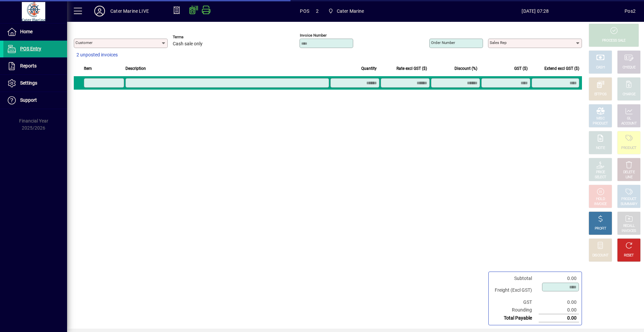 The height and width of the screenshot is (332, 644). I want to click on a: Reports, so click(35, 66).